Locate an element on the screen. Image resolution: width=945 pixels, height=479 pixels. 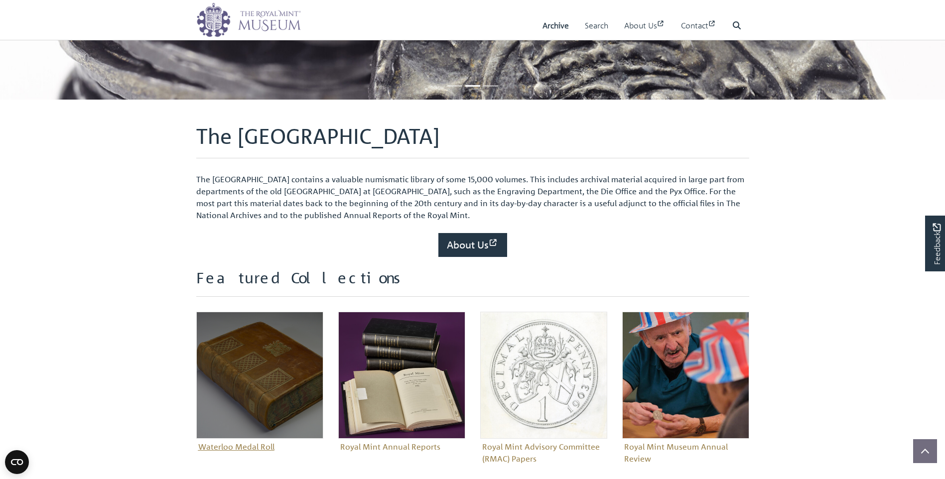
img: Waterloo Medal Roll is located at coordinates (260, 375).